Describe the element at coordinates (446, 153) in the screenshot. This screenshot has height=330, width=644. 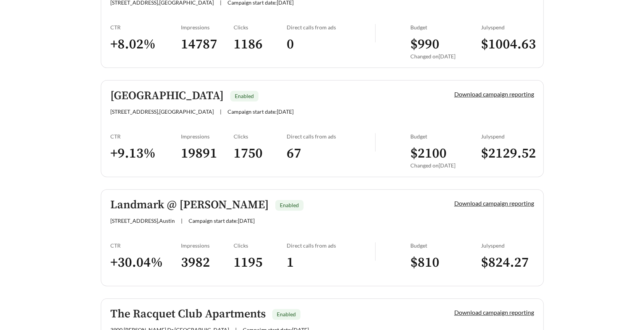
I see `h3: $ 2100` at that location.